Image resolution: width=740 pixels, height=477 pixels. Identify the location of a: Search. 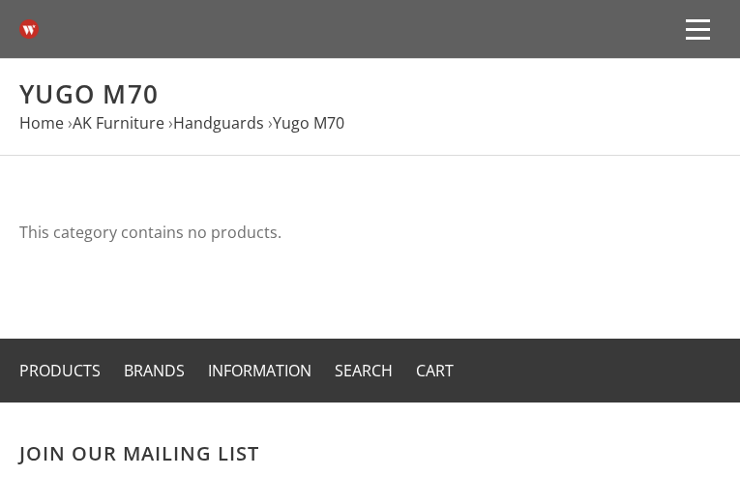
(364, 370).